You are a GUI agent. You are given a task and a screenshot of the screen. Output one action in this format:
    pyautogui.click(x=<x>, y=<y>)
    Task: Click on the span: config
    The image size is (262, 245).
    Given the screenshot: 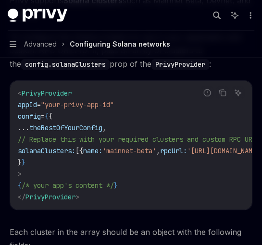 What is the action you would take?
    pyautogui.click(x=29, y=116)
    